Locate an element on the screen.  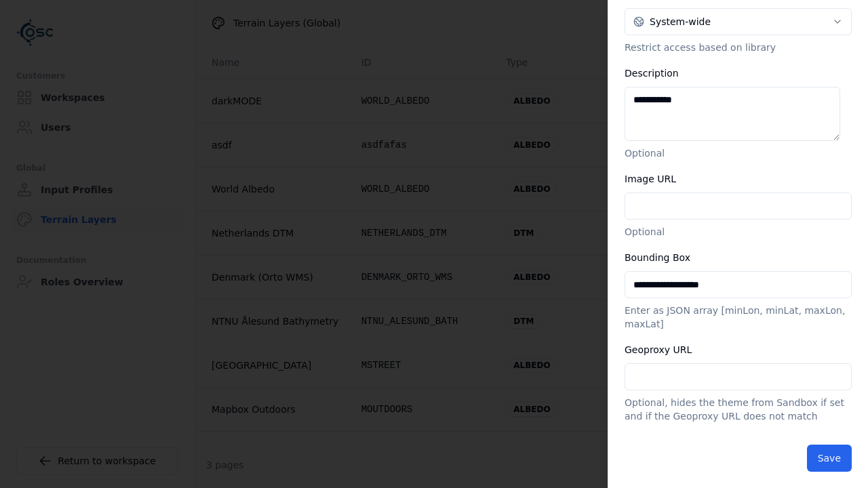
label: Description is located at coordinates (652, 73).